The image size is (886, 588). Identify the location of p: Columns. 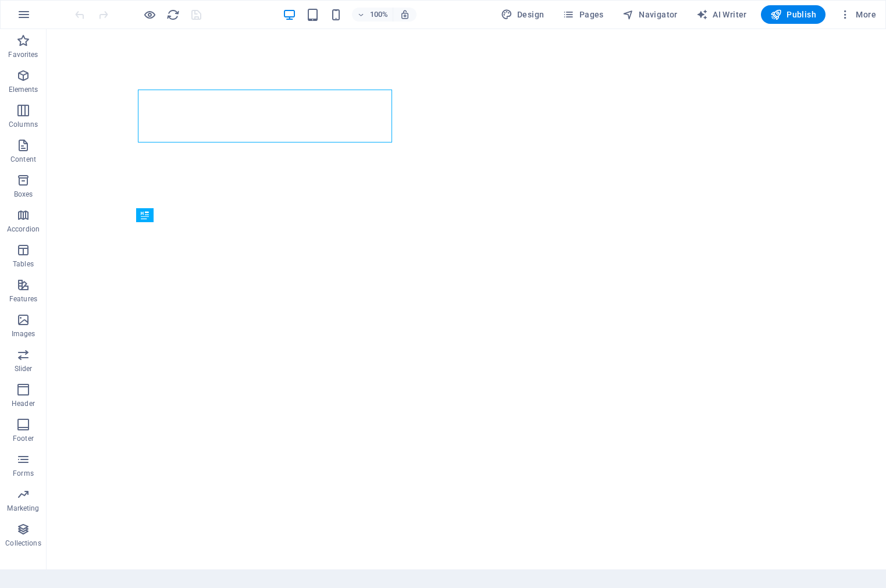
(23, 125).